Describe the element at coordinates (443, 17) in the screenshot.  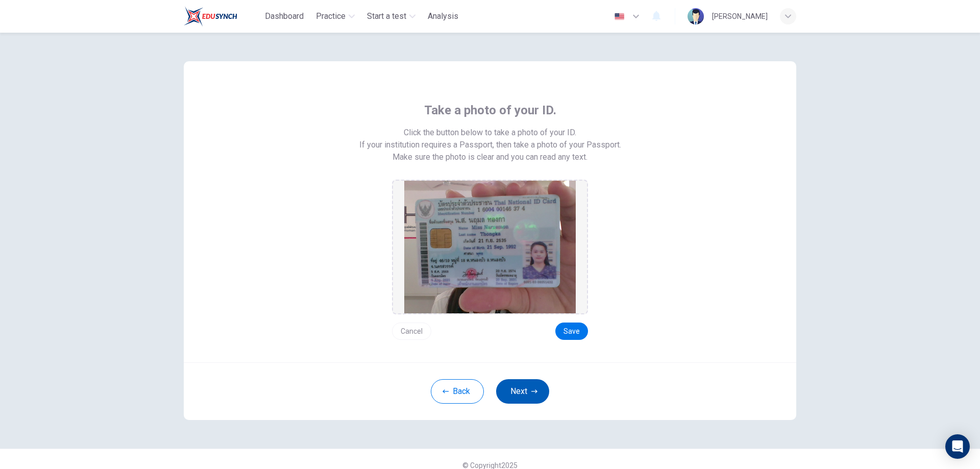
I see `a: Analysis` at that location.